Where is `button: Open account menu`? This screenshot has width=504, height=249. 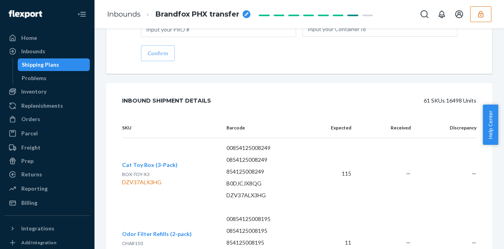 button: Open account menu is located at coordinates (459, 14).